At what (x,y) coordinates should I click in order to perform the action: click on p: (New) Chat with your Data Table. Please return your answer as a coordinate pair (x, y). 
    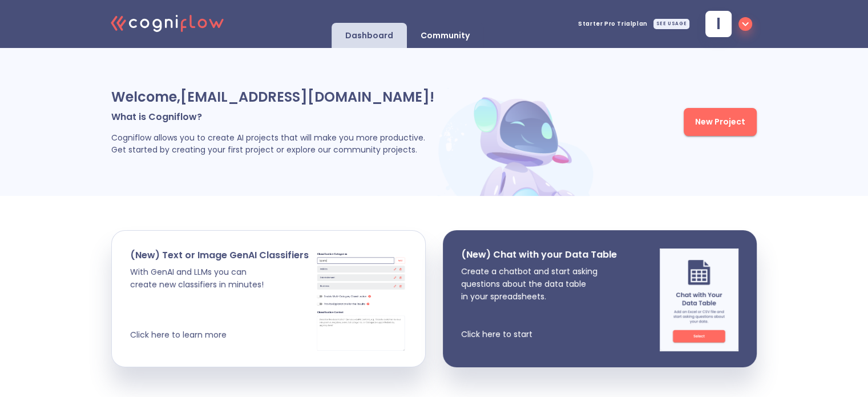
    Looking at the image, I should click on (539, 254).